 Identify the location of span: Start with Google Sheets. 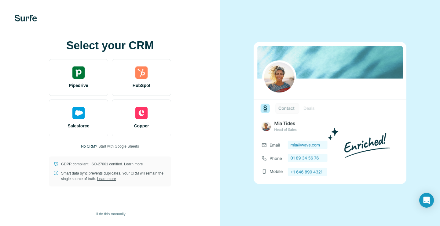
(119, 146).